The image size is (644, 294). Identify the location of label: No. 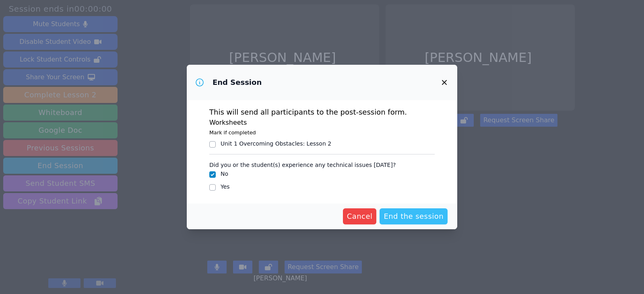
(224, 174).